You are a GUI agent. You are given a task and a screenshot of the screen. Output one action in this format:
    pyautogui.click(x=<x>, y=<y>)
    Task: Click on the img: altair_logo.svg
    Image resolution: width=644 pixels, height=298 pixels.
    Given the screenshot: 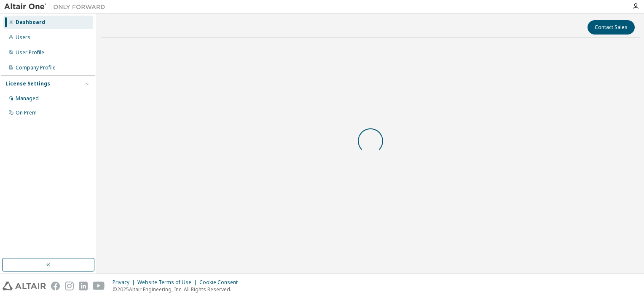 What is the action you would take?
    pyautogui.click(x=24, y=286)
    